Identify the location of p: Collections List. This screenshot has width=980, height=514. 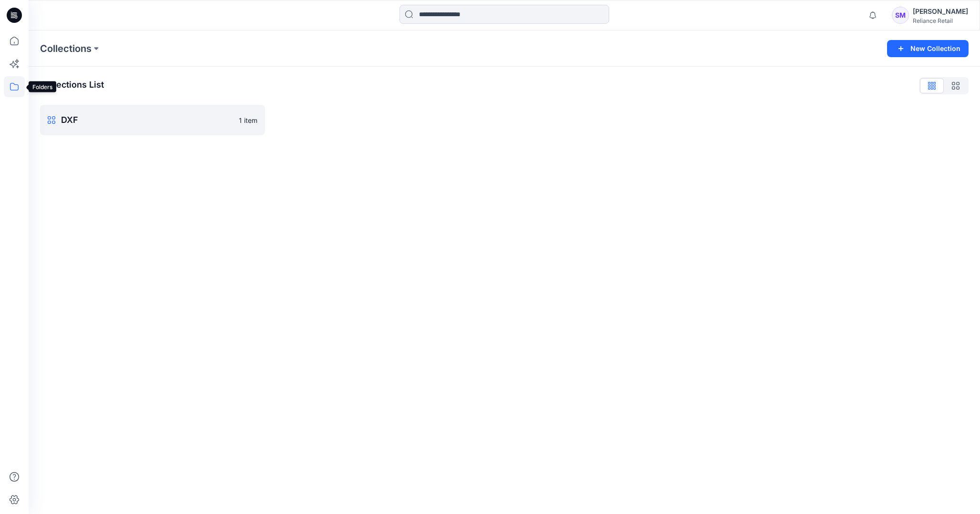
(72, 86).